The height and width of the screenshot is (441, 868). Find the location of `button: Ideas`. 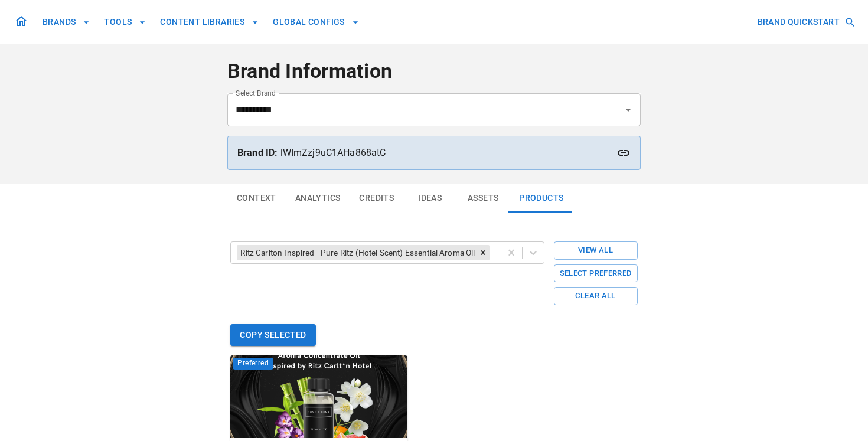

button: Ideas is located at coordinates (430, 199).